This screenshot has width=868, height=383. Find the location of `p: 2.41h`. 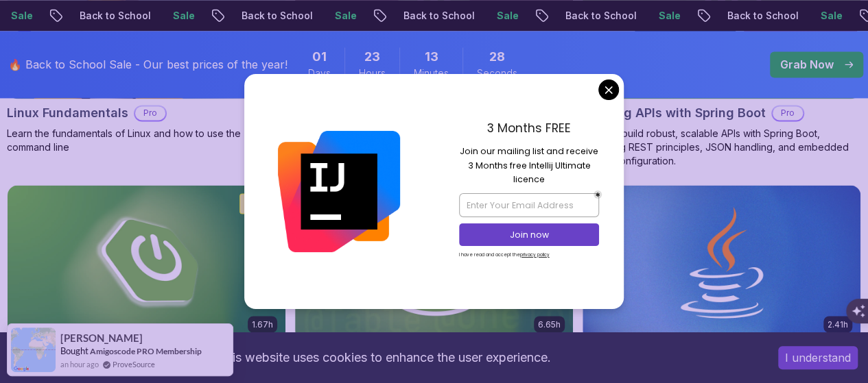

p: 2.41h is located at coordinates (838, 324).